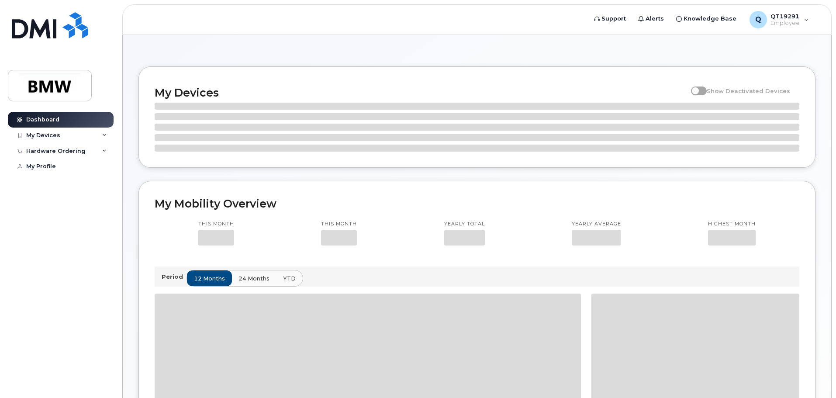 The height and width of the screenshot is (398, 836). I want to click on span: 24 months, so click(254, 278).